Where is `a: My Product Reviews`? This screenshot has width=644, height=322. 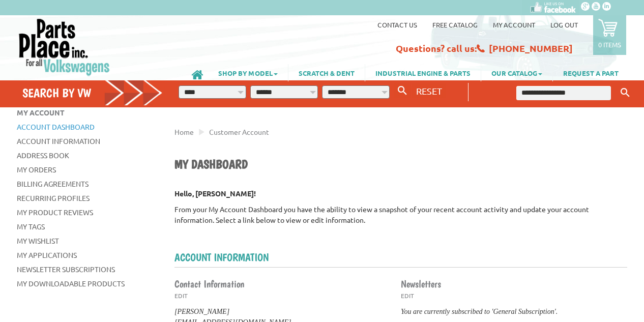
a: My Product Reviews is located at coordinates (55, 212).